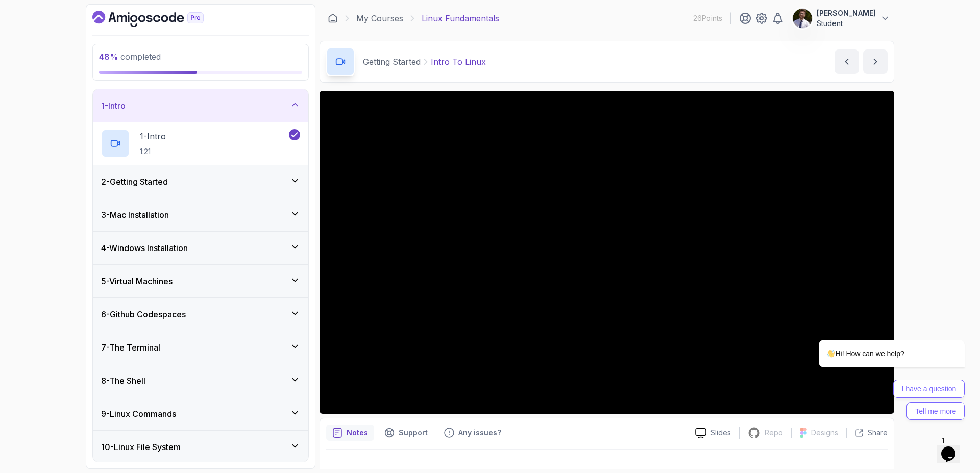  I want to click on p: 1 - Intro, so click(153, 136).